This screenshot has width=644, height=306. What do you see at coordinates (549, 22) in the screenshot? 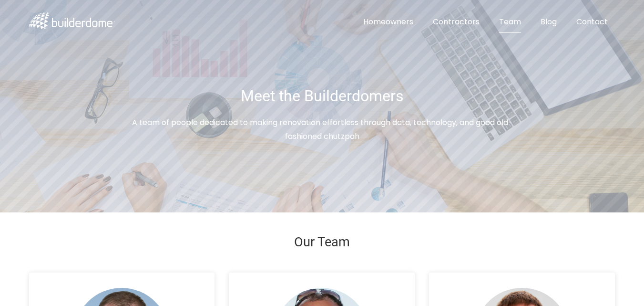
I see `a: Blog` at bounding box center [549, 22].